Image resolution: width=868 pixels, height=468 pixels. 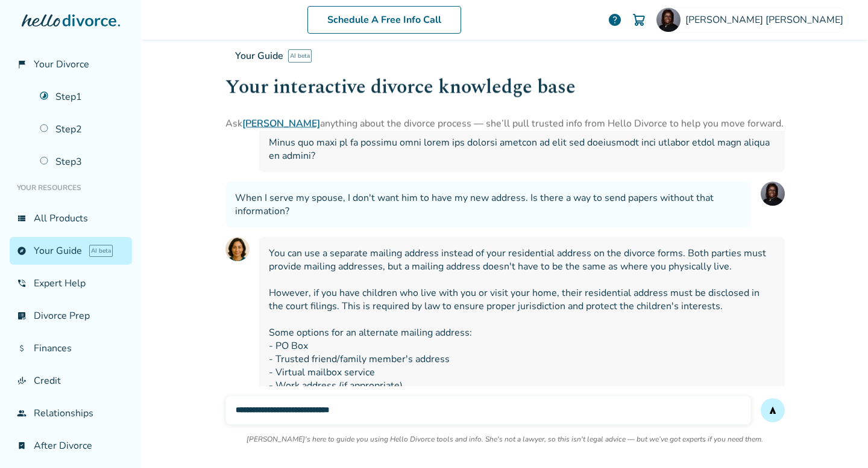 What do you see at coordinates (22, 251) in the screenshot?
I see `span: explore` at bounding box center [22, 251].